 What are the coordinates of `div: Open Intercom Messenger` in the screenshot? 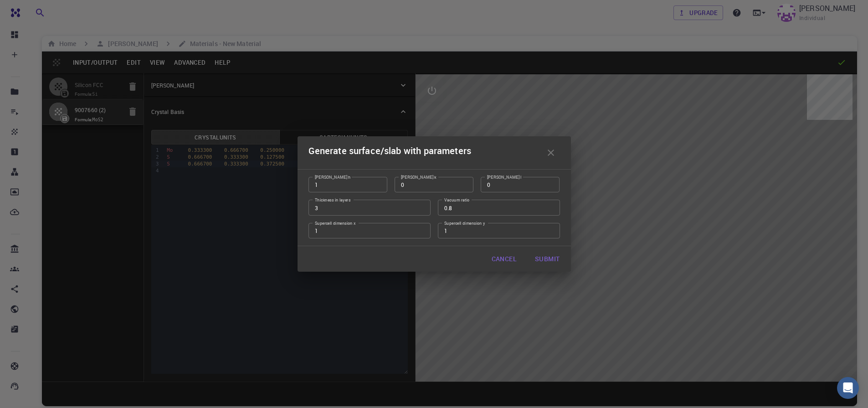 It's located at (848, 388).